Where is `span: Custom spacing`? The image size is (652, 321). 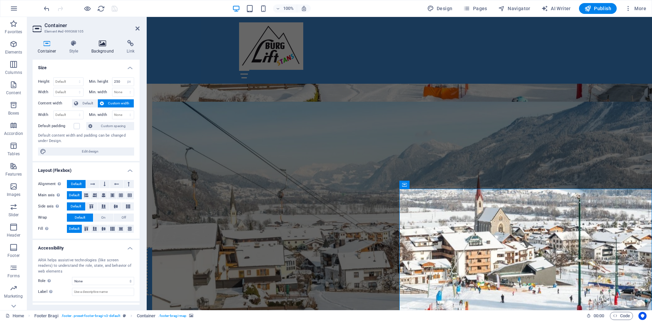 span: Custom spacing is located at coordinates (113, 126).